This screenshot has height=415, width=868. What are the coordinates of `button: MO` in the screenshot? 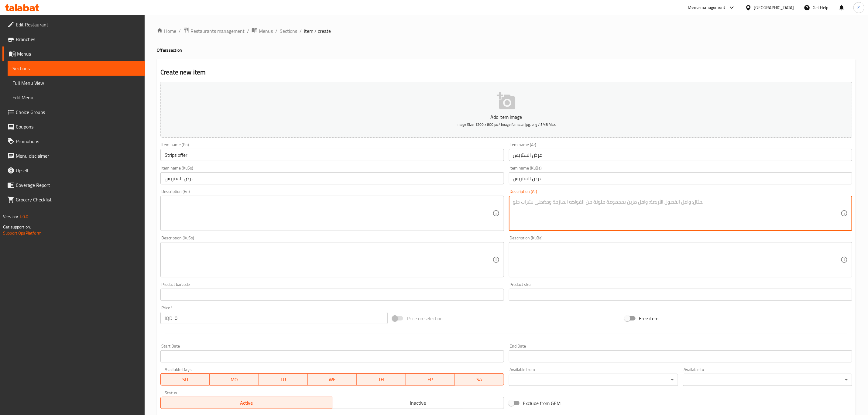 It's located at (234, 380).